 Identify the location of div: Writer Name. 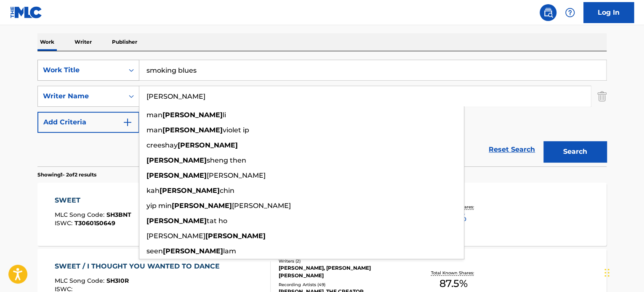
(81, 96).